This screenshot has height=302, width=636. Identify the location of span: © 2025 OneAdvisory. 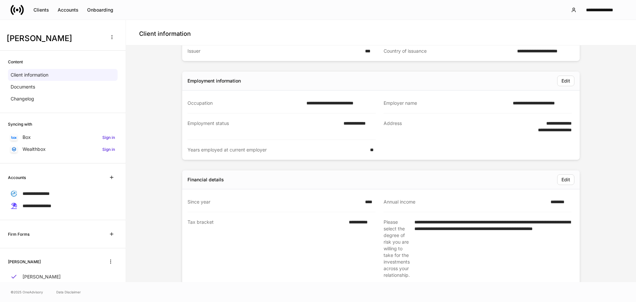
(27, 292).